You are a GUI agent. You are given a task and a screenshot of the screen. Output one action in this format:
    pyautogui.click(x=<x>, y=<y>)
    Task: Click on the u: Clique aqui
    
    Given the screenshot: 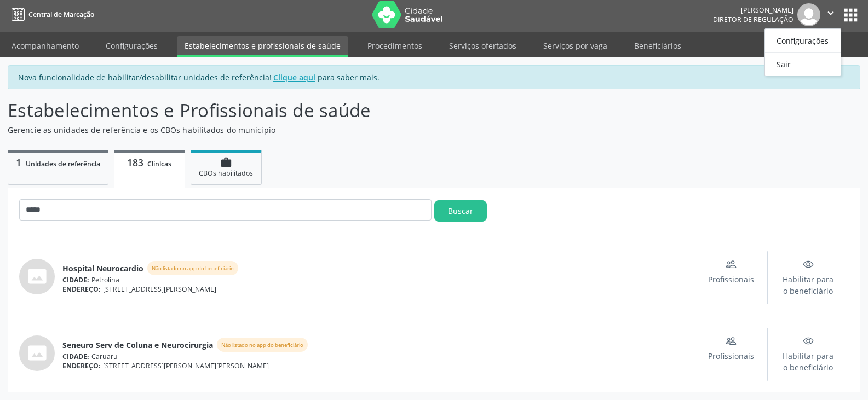 What is the action you would take?
    pyautogui.click(x=294, y=77)
    